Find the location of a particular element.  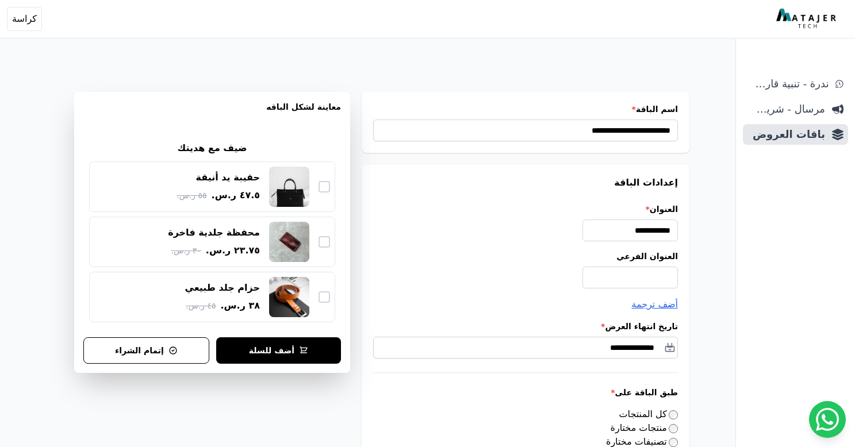

button: كراسة is located at coordinates (24, 19).